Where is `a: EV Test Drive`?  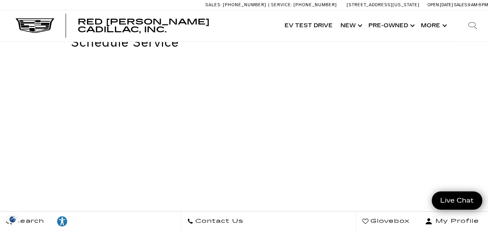 a: EV Test Drive is located at coordinates (309, 26).